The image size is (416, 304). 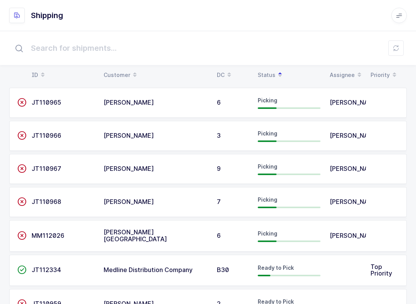 I want to click on div: Assignee, so click(x=346, y=75).